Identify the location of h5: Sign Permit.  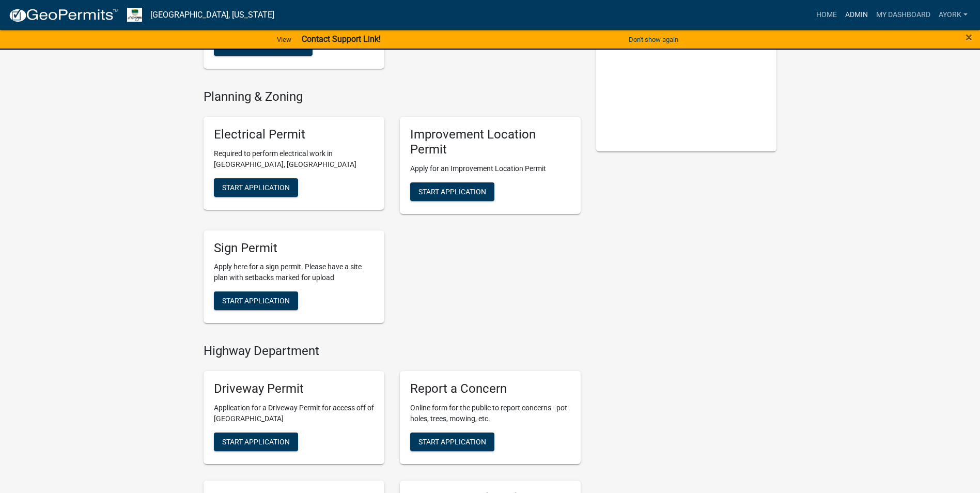
(294, 248).